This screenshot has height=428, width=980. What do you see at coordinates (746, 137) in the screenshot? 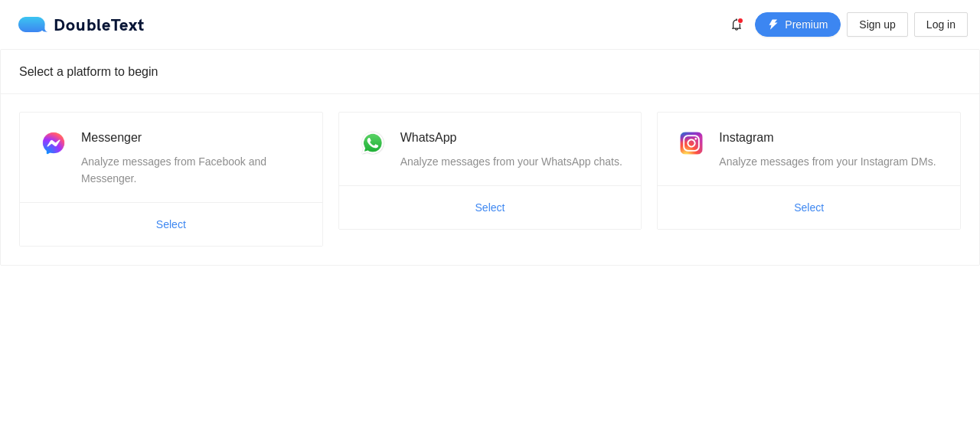
I see `span: Instagram` at bounding box center [746, 137].